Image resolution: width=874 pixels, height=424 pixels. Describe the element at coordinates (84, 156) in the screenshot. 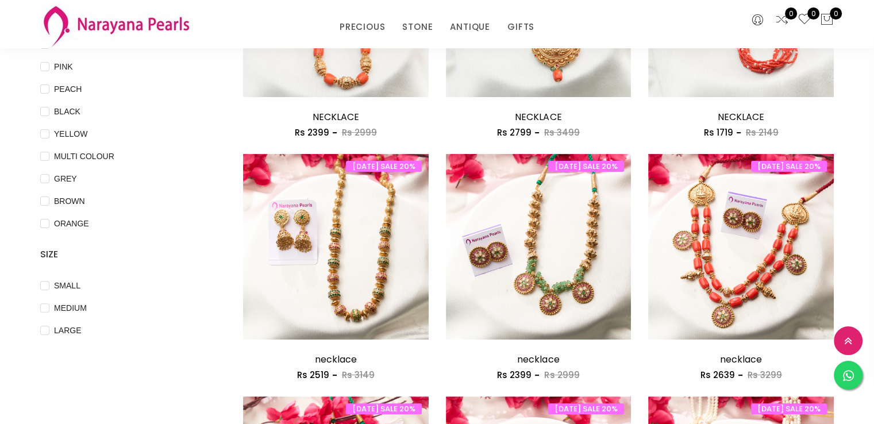

I see `span: MULTI COLOUR` at that location.